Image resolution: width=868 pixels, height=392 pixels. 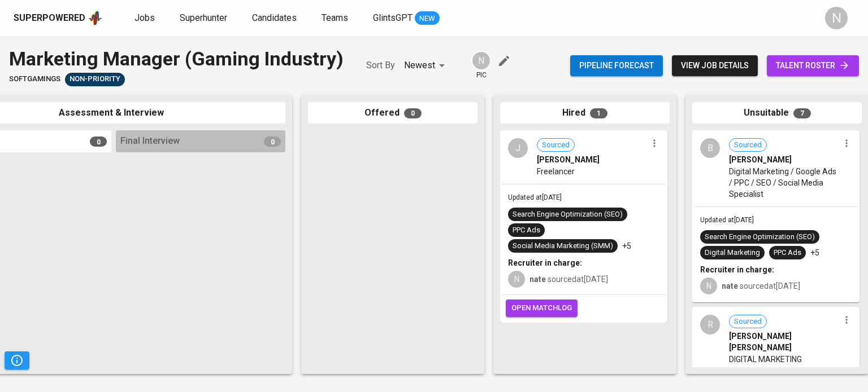 What do you see at coordinates (598, 114) in the screenshot?
I see `span: 1` at bounding box center [598, 114].